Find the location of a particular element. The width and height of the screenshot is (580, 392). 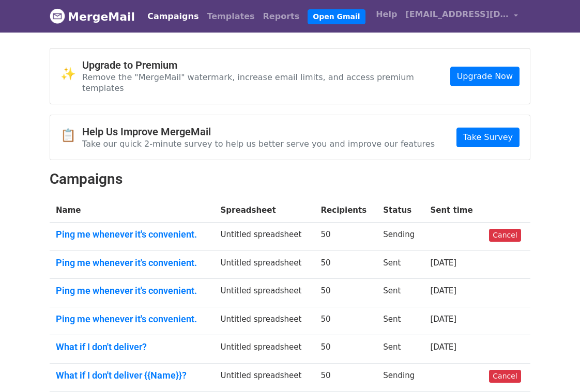

a: Templates is located at coordinates (231, 17).